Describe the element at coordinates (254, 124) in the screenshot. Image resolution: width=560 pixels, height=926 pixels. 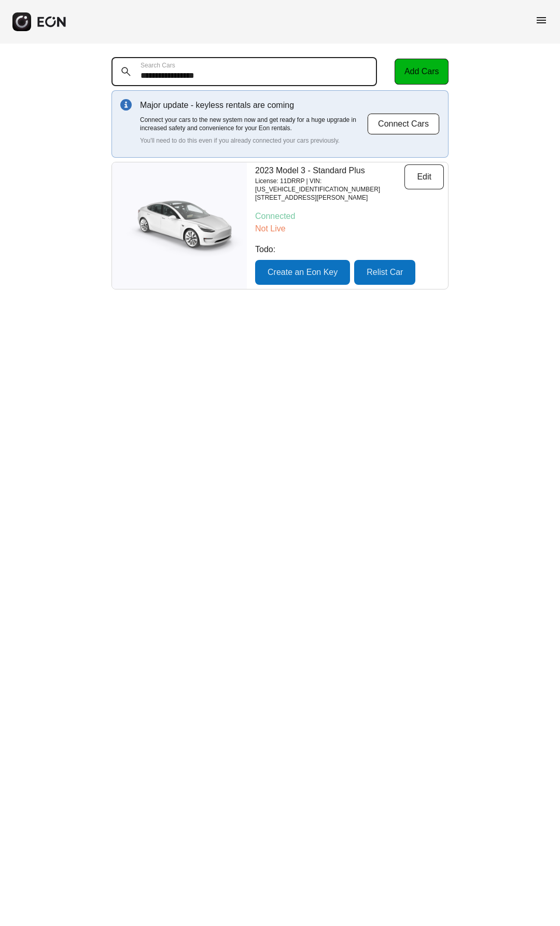
I see `p: Connect your cars to the new system now and get ready for a huge upgrade in increased safety and ...` at that location.